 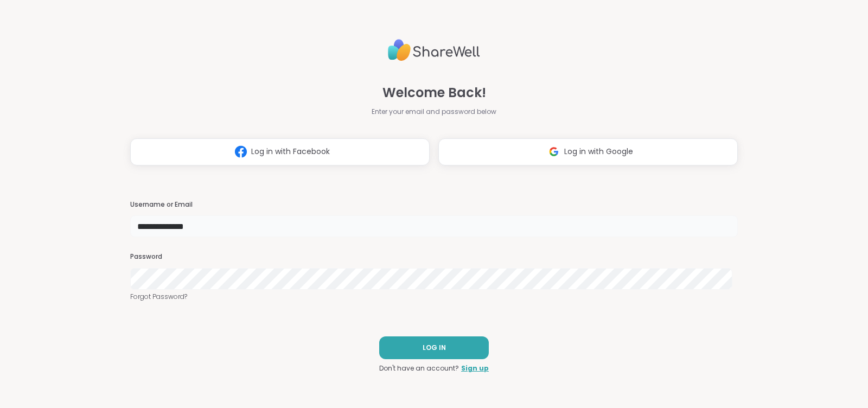 What do you see at coordinates (434, 204) in the screenshot?
I see `h3: Username or Email` at bounding box center [434, 204].